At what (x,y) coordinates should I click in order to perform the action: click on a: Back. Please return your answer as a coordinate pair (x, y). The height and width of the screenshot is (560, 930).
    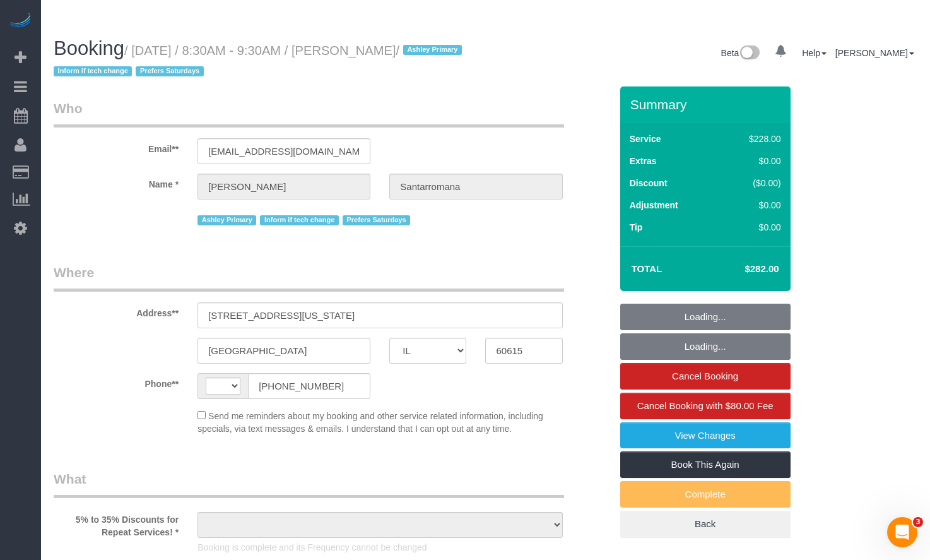
    Looking at the image, I should click on (705, 524).